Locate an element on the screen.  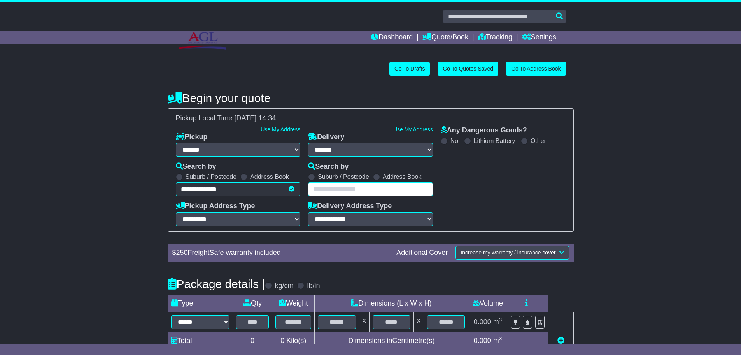
label: Lithium Battery is located at coordinates (495, 140).